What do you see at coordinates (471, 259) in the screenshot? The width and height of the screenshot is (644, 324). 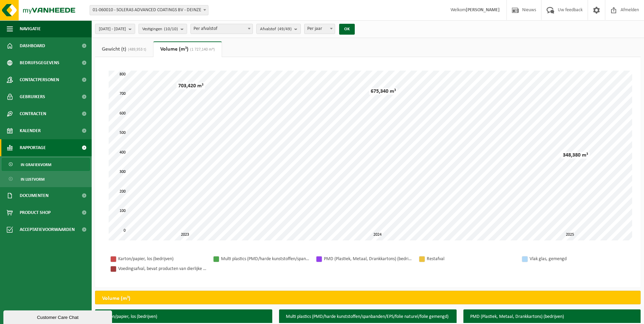 I see `div: Restafval` at bounding box center [471, 259].